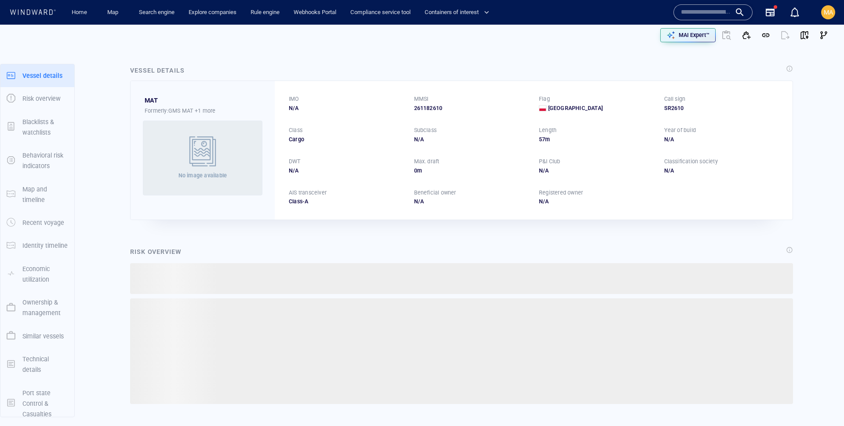 The height and width of the screenshot is (426, 844). I want to click on a: Search engine, so click(157, 12).